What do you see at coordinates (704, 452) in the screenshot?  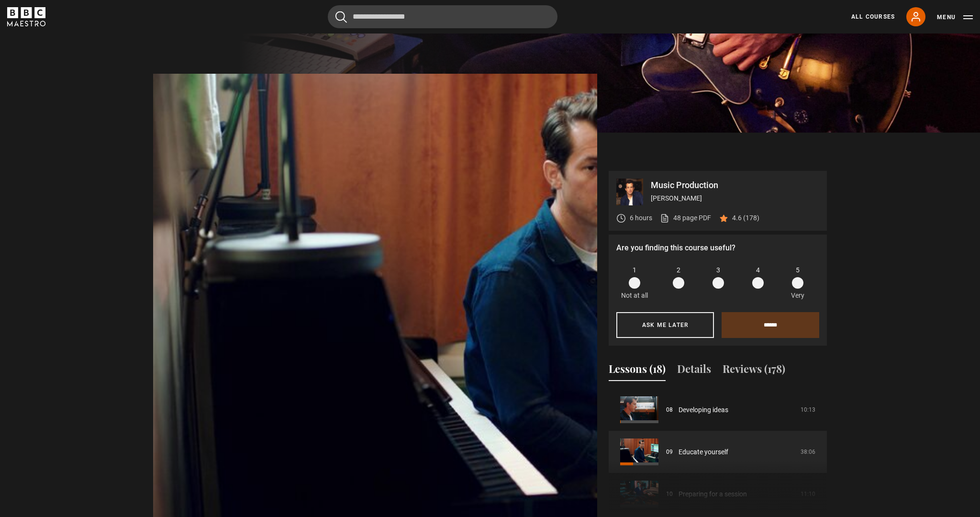 I see `a: Educate yourself` at bounding box center [704, 452].